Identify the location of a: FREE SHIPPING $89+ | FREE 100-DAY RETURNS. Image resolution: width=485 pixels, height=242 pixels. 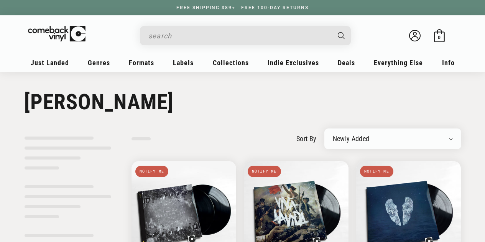
(242, 8).